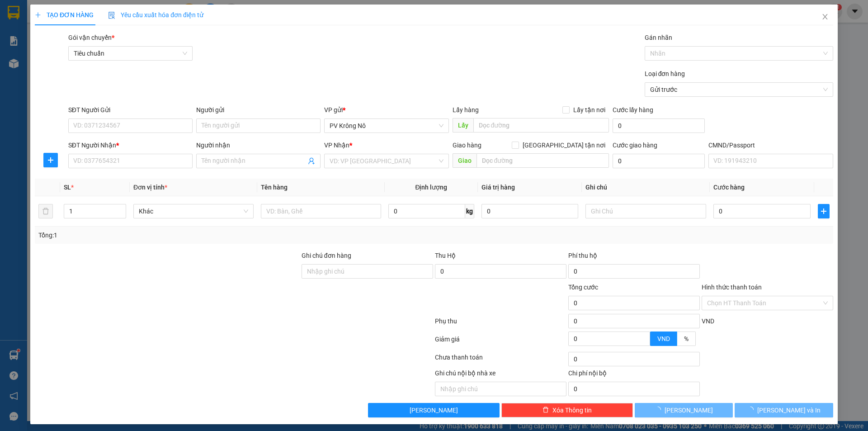 The height and width of the screenshot is (431, 868). I want to click on th: Ghi chú, so click(646, 187).